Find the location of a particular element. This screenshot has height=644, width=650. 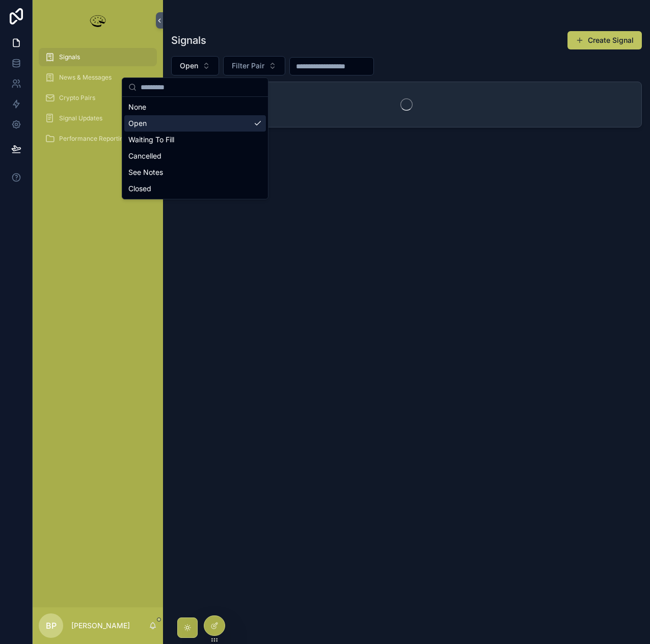

span: Signal Updates is located at coordinates (81, 119).